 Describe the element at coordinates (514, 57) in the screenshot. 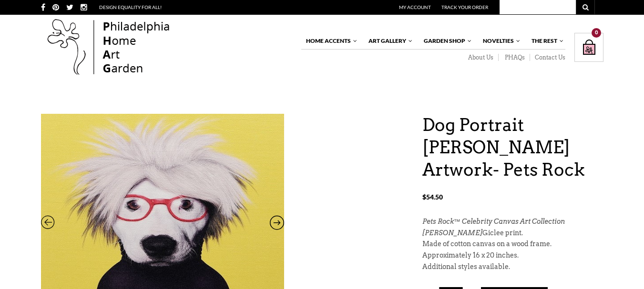

I see `a: PHAQs` at that location.